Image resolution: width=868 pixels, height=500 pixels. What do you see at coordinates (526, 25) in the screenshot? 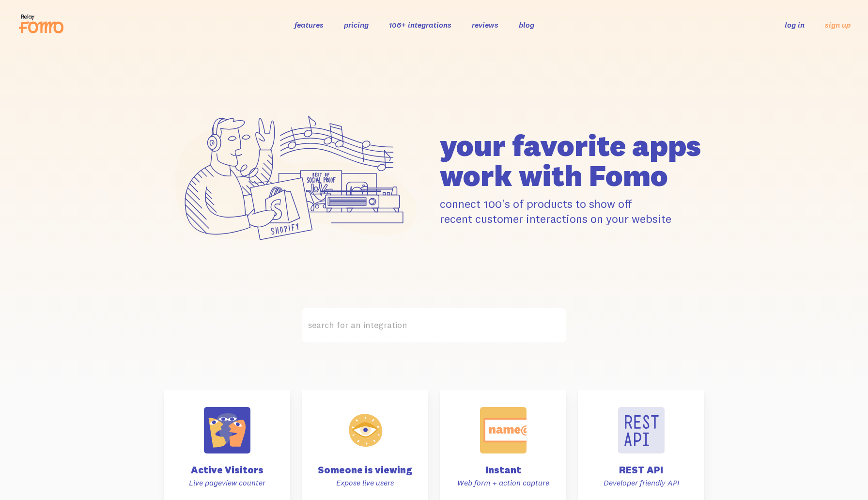
I see `a: blog` at bounding box center [526, 25].